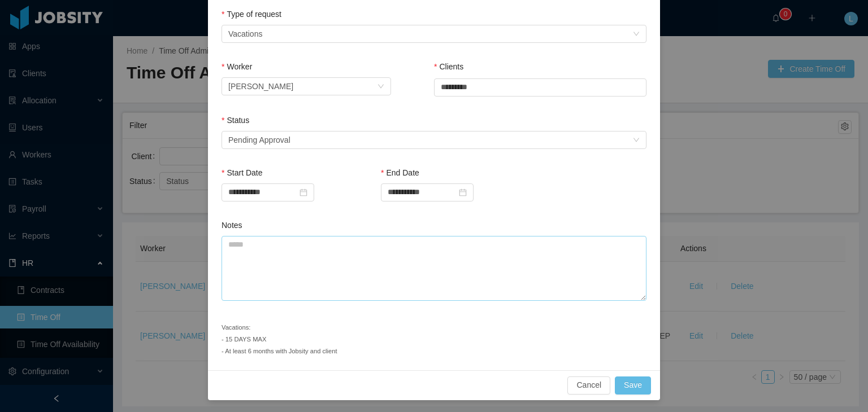 This screenshot has height=412, width=868. I want to click on div: Joeumar Souza, so click(260, 87).